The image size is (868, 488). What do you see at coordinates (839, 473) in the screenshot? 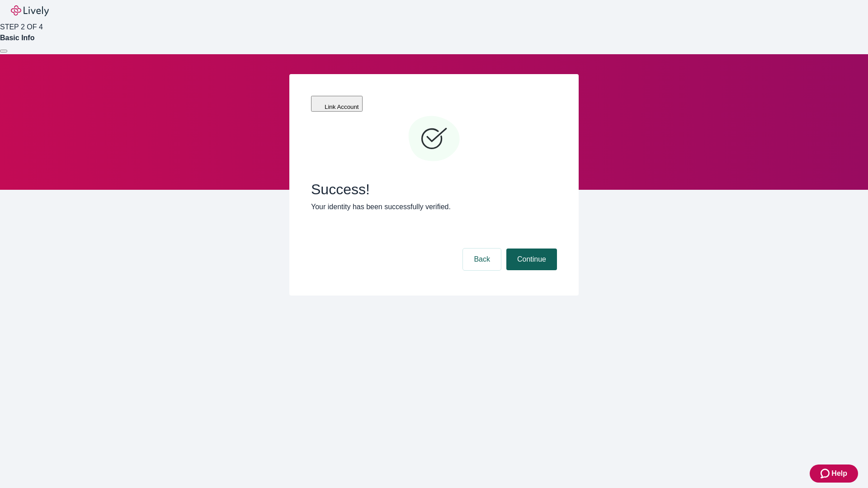
I see `span: Help` at bounding box center [839, 473].